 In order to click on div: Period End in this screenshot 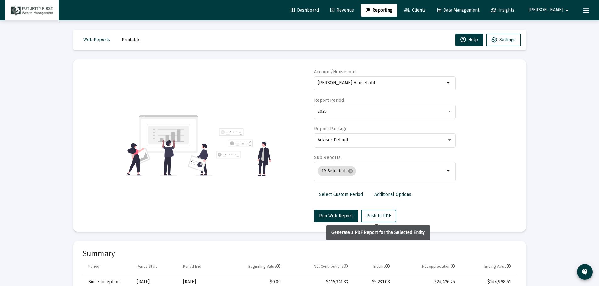, I will do `click(192, 267)`.